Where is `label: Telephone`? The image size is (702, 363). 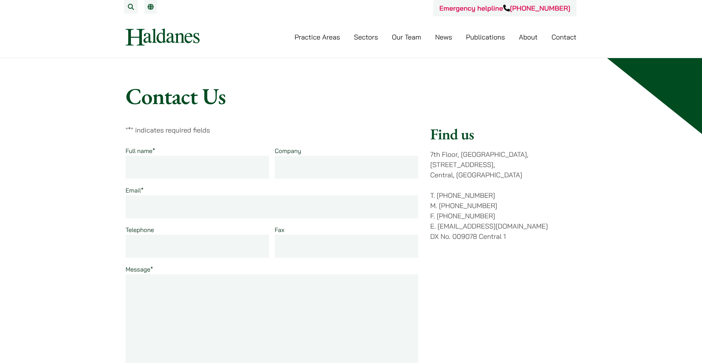
label: Telephone is located at coordinates (140, 230).